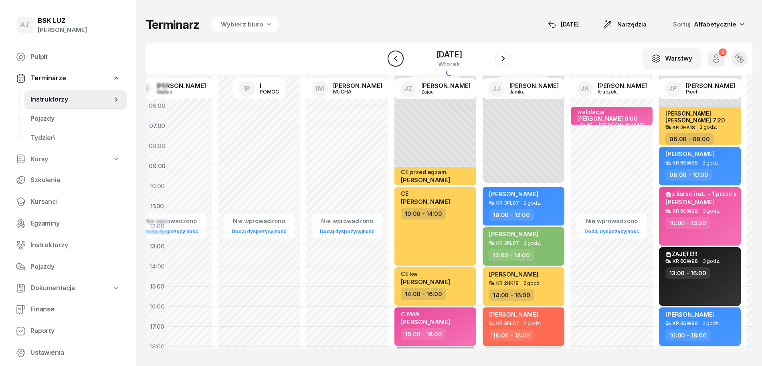 The width and height of the screenshot is (762, 366). What do you see at coordinates (690, 139) in the screenshot?
I see `div: 06:00 - 08:00` at bounding box center [690, 139].